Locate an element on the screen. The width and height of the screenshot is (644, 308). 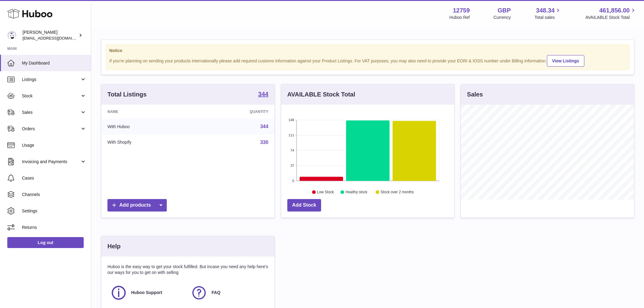
strong: Notice is located at coordinates (368, 51).